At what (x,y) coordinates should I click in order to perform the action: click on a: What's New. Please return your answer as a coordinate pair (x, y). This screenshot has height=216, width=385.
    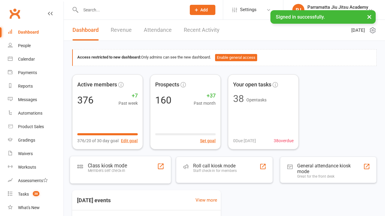
    Looking at the image, I should click on (35, 208).